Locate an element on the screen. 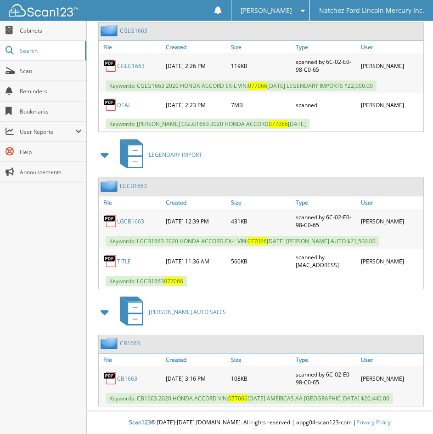  span: Help is located at coordinates (51, 152).